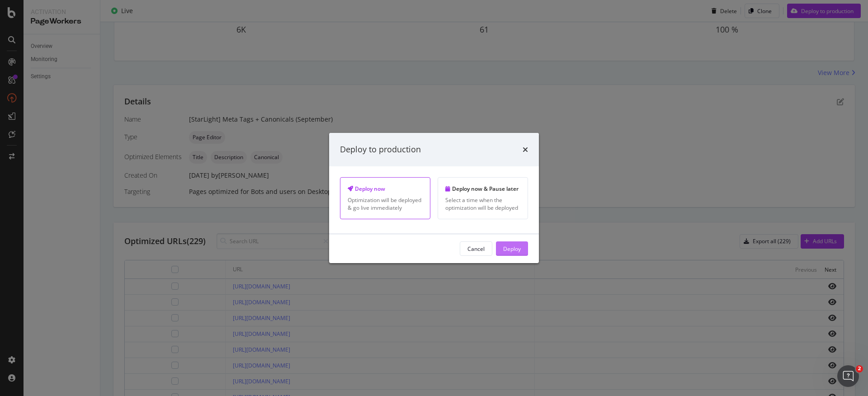 The width and height of the screenshot is (868, 396). I want to click on div: Deploy now & Pause later, so click(483, 188).